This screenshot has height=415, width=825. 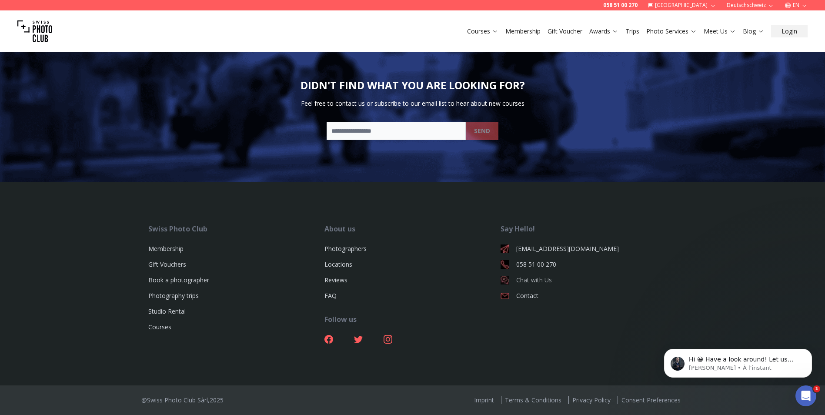 What do you see at coordinates (157, 22) in the screenshot?
I see `div: Fermer` at bounding box center [157, 22].